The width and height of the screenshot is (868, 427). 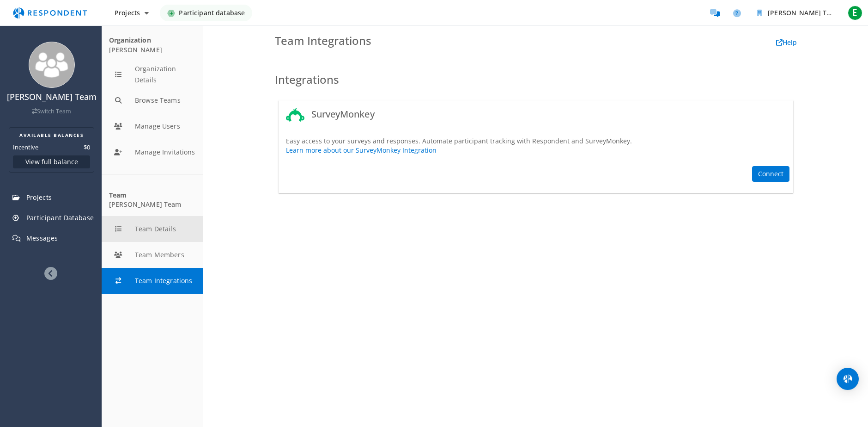 I want to click on button: E, so click(x=855, y=13).